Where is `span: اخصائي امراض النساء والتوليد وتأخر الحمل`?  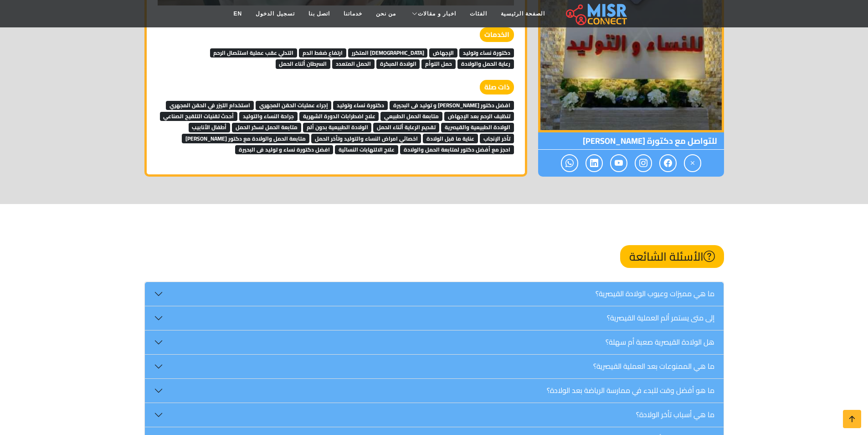 span: اخصائي امراض النساء والتوليد وتأخر الحمل is located at coordinates (366, 138).